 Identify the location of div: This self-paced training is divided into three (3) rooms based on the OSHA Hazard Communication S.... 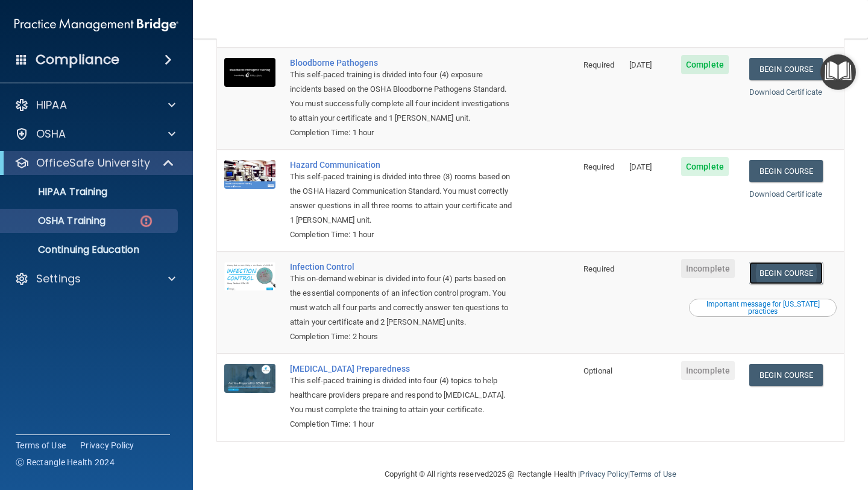
(403, 199).